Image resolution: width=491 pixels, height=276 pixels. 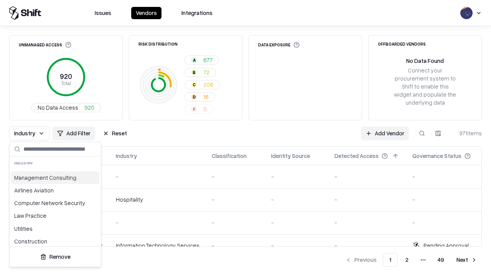 I want to click on div: Computer Network Security, so click(x=55, y=203).